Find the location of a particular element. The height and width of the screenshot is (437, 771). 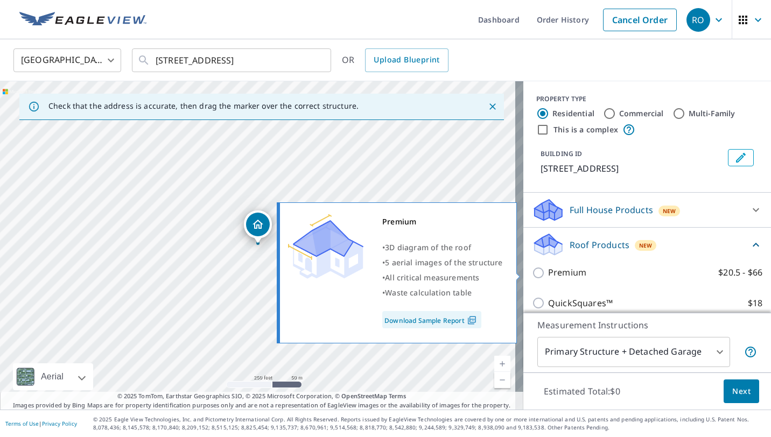

div: Full House ProductsNew is located at coordinates (647, 210).